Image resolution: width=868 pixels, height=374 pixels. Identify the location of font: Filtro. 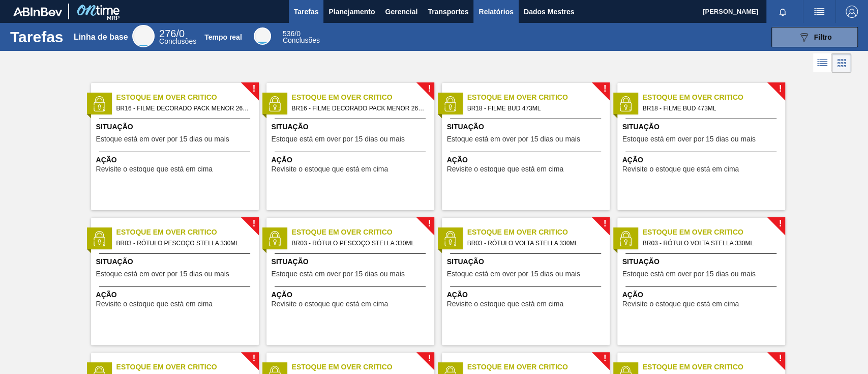
(823, 37).